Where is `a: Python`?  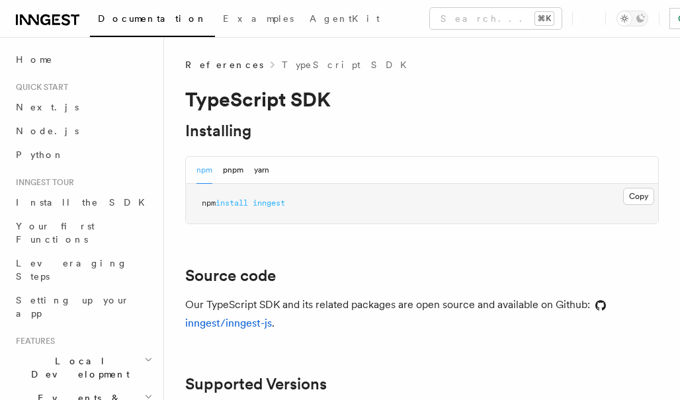
a: Python is located at coordinates (83, 155).